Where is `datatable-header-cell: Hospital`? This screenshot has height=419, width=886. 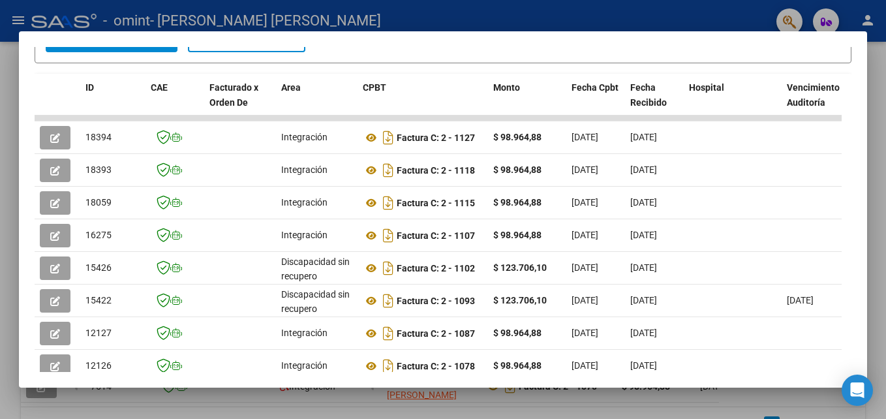
datatable-header-cell: Hospital is located at coordinates (733, 102).